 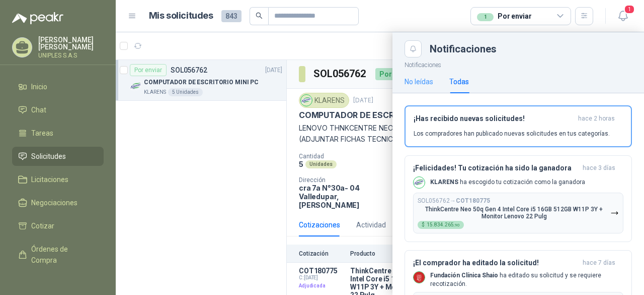 I want to click on span: hace 7 días, so click(x=599, y=262).